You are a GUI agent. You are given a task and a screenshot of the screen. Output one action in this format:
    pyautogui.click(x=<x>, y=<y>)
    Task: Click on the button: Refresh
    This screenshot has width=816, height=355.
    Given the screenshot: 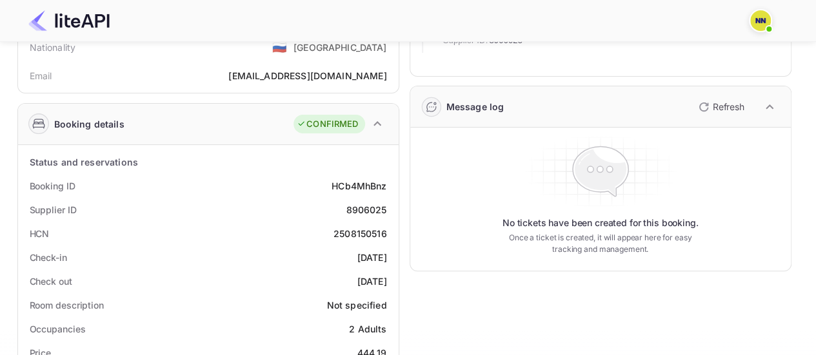 What is the action you would take?
    pyautogui.click(x=720, y=107)
    